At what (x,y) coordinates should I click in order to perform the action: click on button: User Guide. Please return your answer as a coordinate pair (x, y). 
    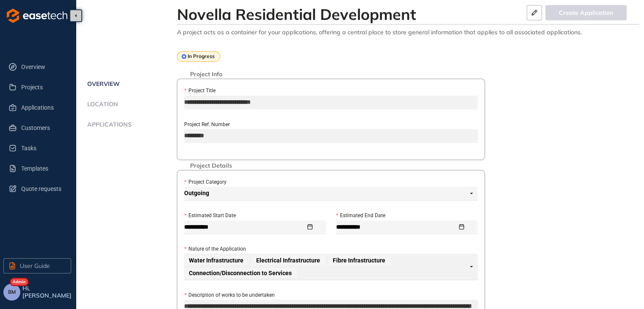
    Looking at the image, I should click on (38, 266).